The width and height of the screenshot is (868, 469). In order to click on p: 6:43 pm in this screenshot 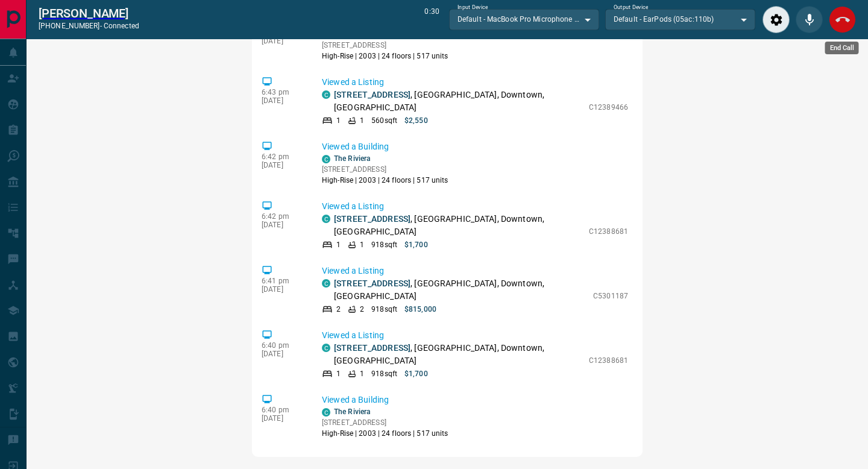, I will do `click(283, 92)`.